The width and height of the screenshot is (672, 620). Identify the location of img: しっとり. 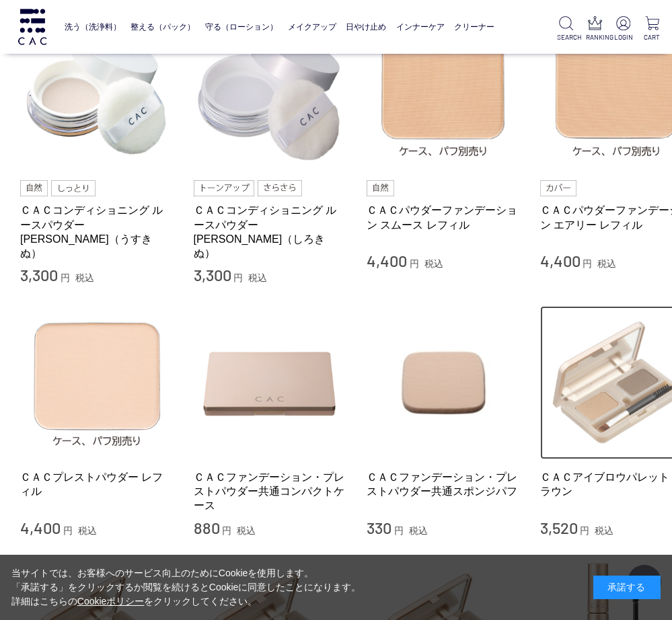
(73, 188).